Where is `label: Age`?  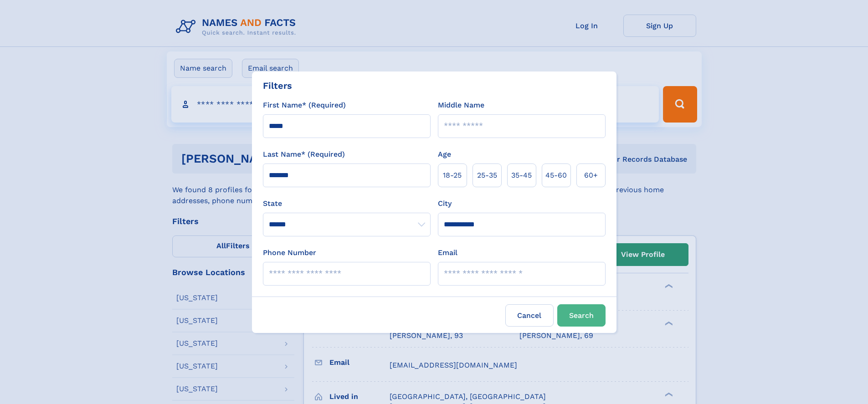
label: Age is located at coordinates (444, 154).